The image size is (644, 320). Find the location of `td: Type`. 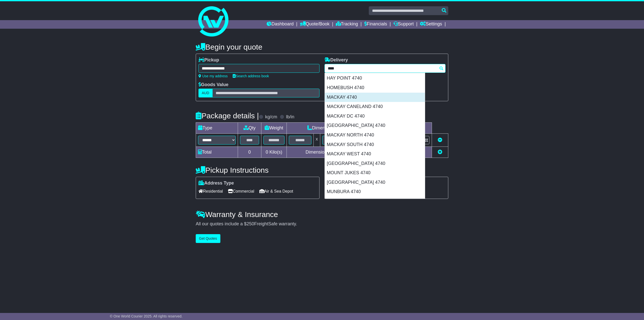

td: Type is located at coordinates (217, 128).